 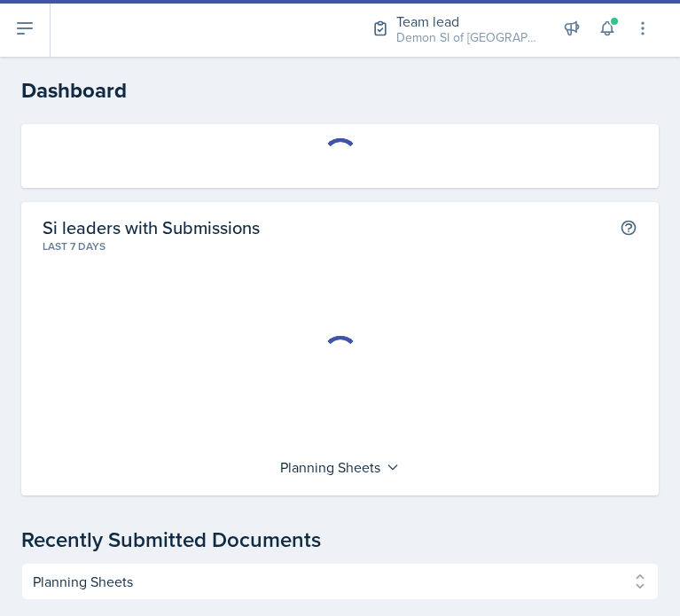 What do you see at coordinates (467, 21) in the screenshot?
I see `div: Team lead` at bounding box center [467, 21].